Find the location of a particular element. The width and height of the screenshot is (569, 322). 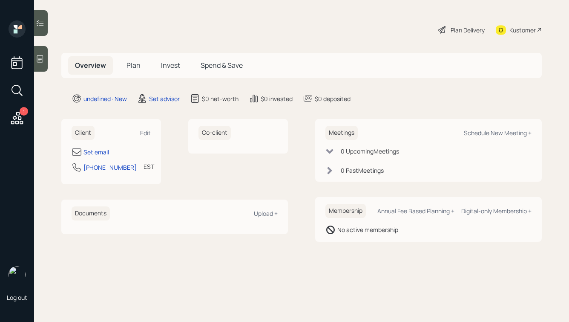

span: Invest is located at coordinates (170, 65).